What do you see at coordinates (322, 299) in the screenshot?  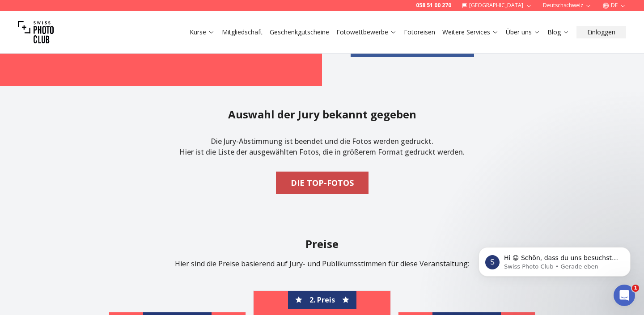 I see `span: 2. Preis` at bounding box center [322, 299].